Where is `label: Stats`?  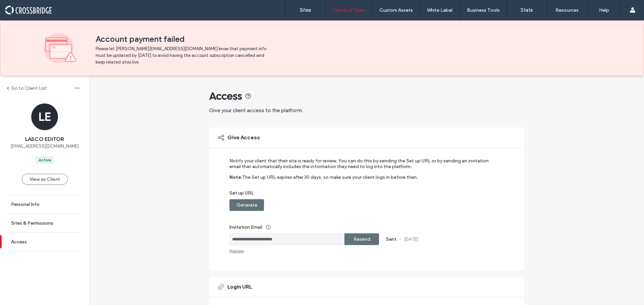 label: Stats is located at coordinates (526, 10).